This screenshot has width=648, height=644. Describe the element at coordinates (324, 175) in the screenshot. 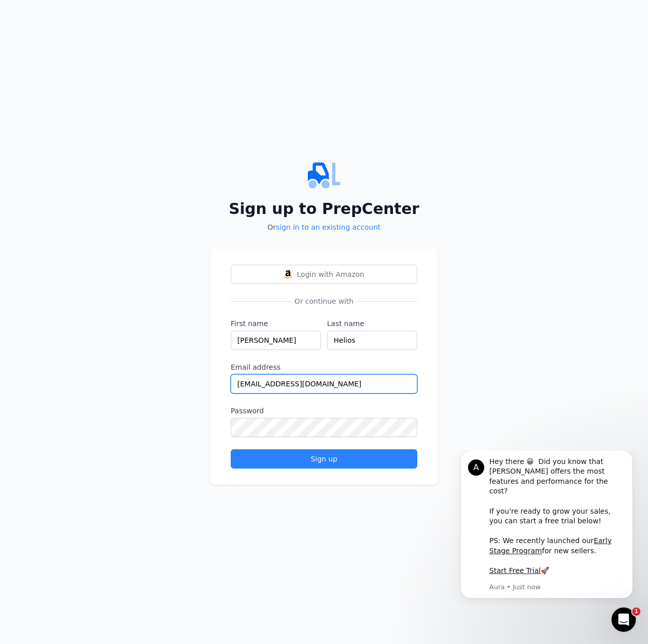

I see `img: PrepCenter` at that location.